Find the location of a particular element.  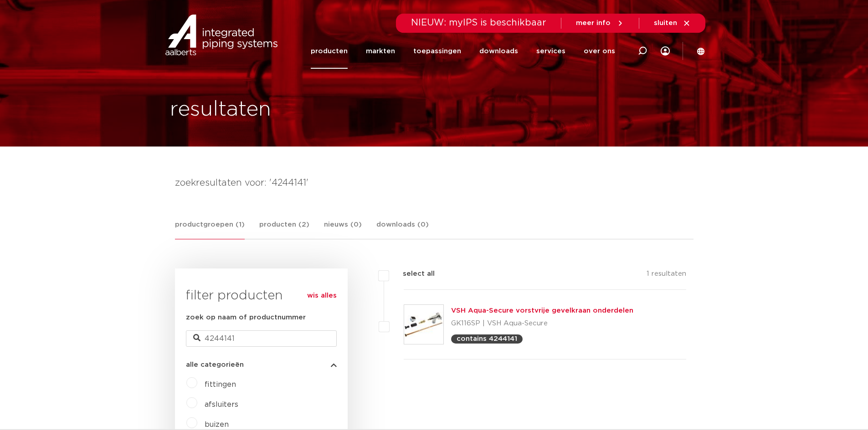

a: buizen is located at coordinates (216, 425).